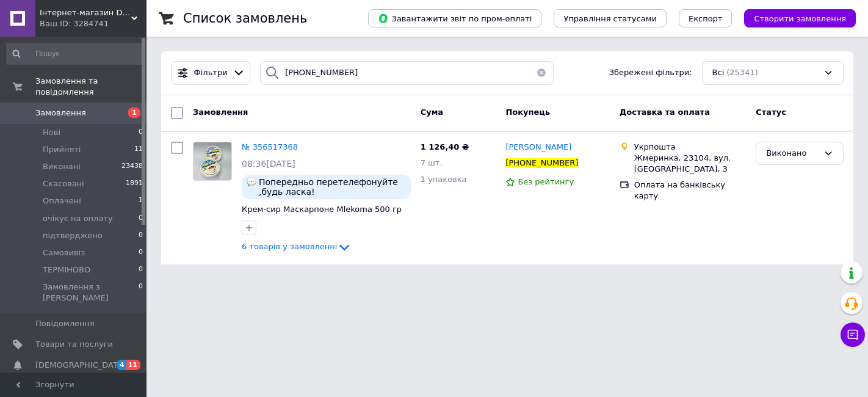  Describe the element at coordinates (651, 73) in the screenshot. I see `span: Збережені фільтри:` at that location.